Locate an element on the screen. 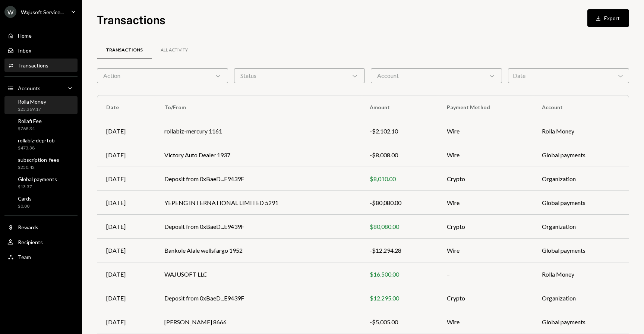  div: Action is located at coordinates (162, 76).